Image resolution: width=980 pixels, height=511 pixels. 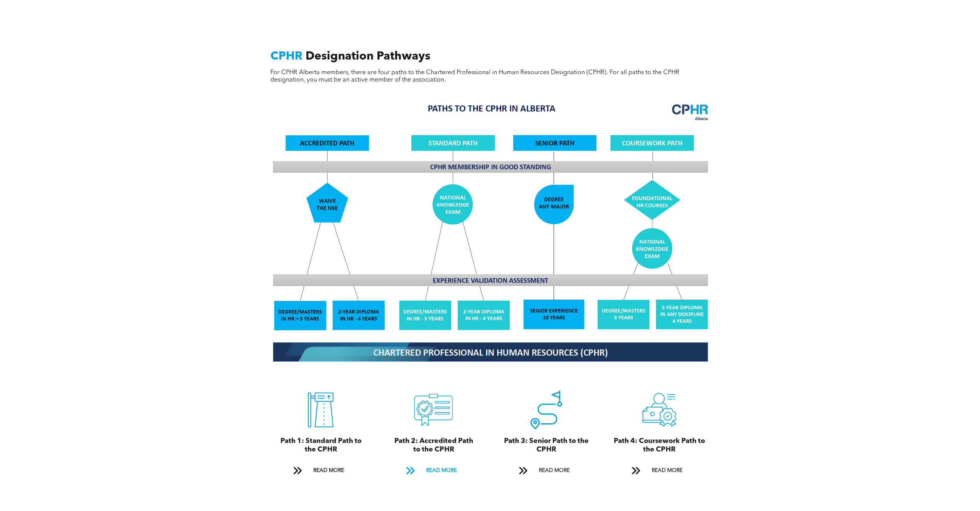 What do you see at coordinates (321, 446) in the screenshot?
I see `span: Path 1: Standard Path to the CPHR` at bounding box center [321, 446].